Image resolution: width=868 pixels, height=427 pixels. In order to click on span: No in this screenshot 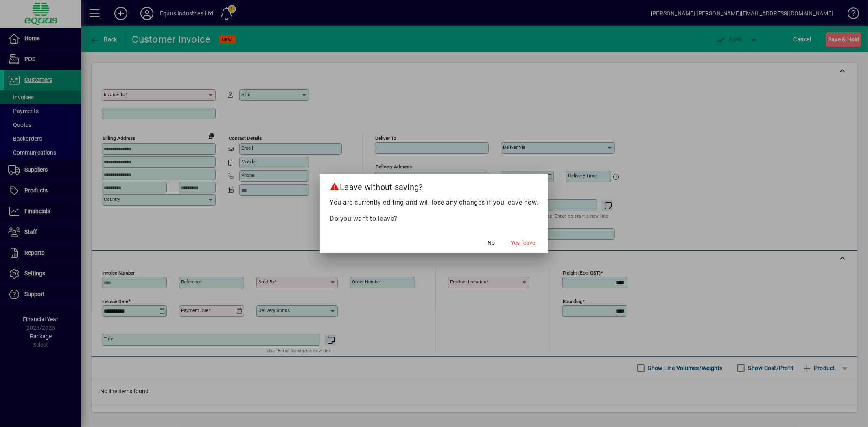, I will do `click(491, 243)`.